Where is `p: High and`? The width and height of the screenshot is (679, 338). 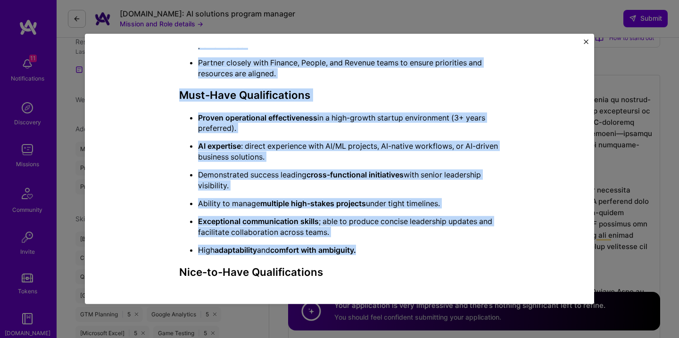
p: High and is located at coordinates (349, 250).